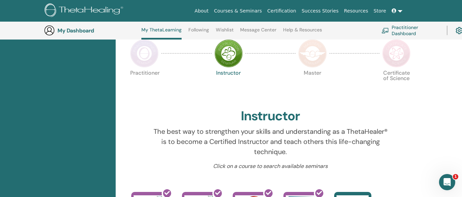 This screenshot has width=462, height=197. What do you see at coordinates (396, 53) in the screenshot?
I see `img: Certificate of Science` at bounding box center [396, 53].